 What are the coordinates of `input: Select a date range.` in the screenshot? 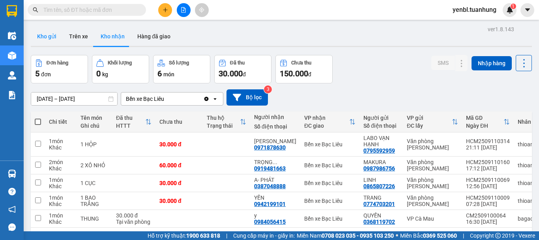 It's located at (74, 99).